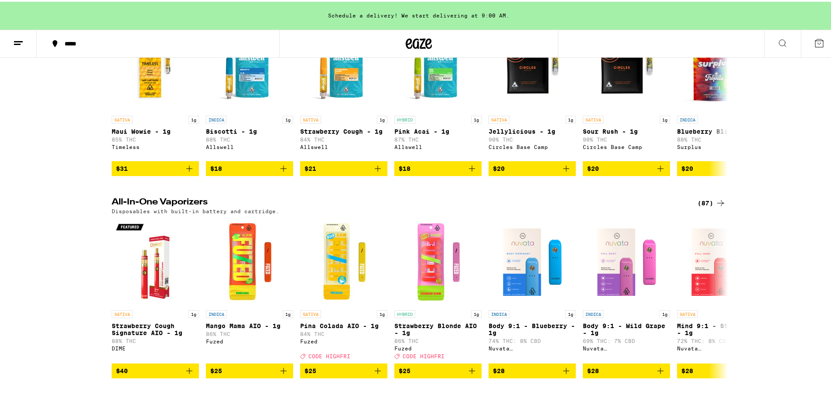  Describe the element at coordinates (155, 130) in the screenshot. I see `p: Maui Wowie - 1g` at that location.